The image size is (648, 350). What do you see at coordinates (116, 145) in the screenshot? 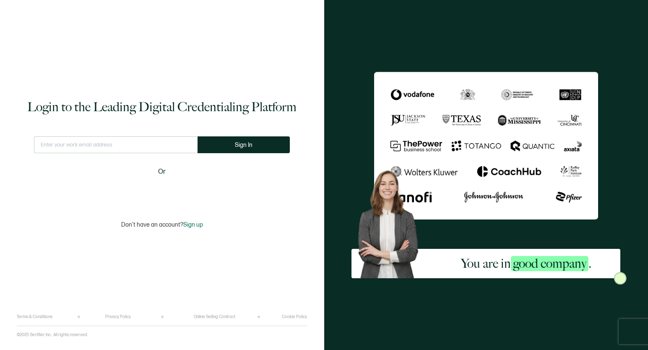
I see `input: Enter your work email address` at bounding box center [116, 145].